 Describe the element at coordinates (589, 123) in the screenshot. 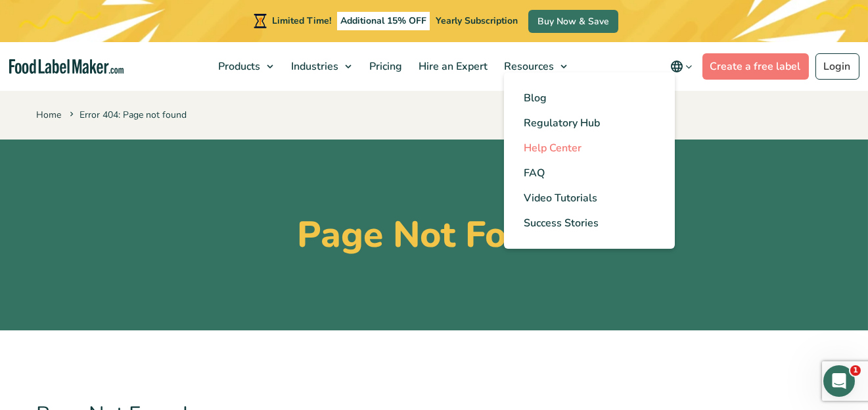

I see `a: Regulatory Hub` at that location.